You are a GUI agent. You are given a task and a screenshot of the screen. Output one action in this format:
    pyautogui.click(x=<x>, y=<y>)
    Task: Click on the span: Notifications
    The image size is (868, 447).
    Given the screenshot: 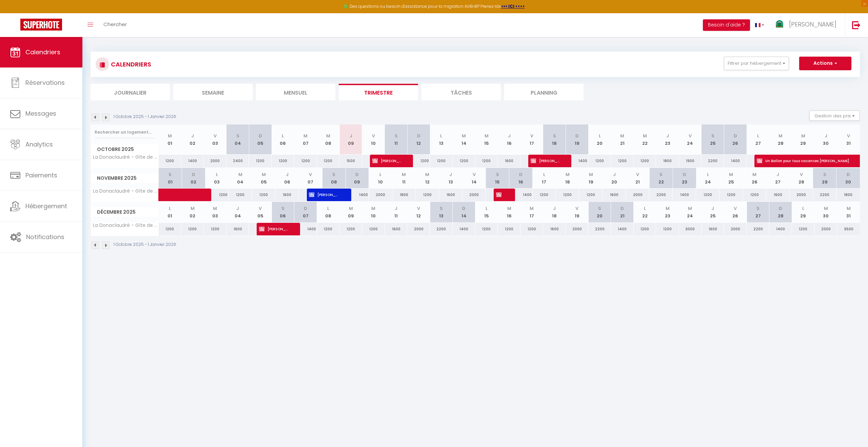 What is the action you would take?
    pyautogui.click(x=45, y=236)
    